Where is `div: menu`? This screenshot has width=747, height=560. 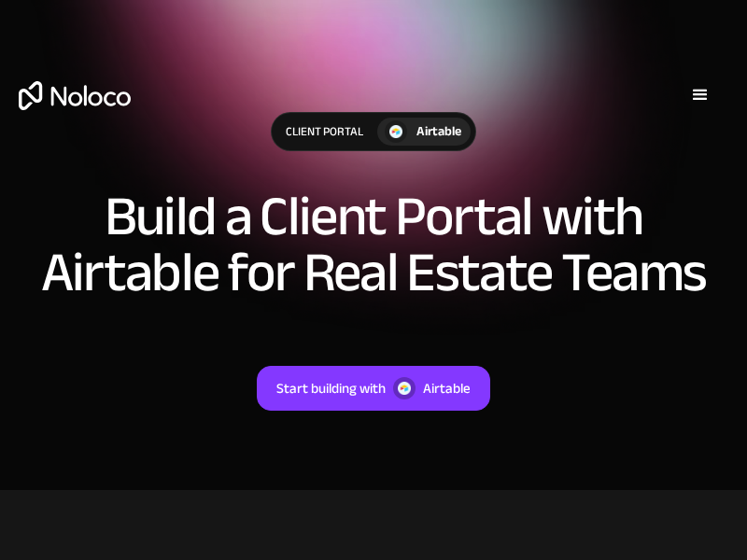
div: menu is located at coordinates (700, 95).